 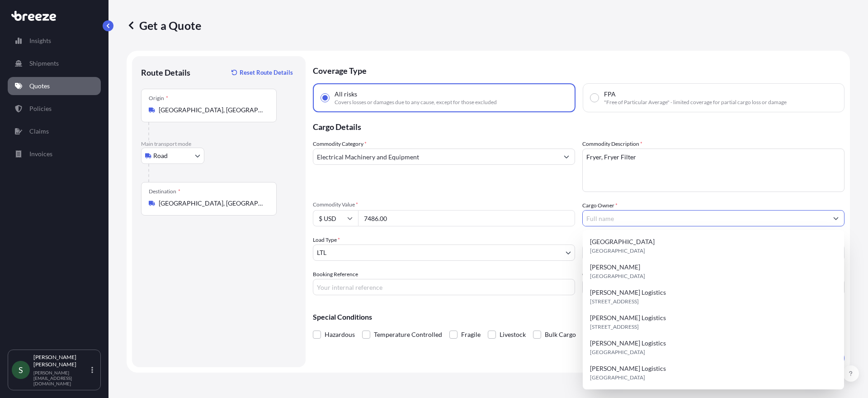 I want to click on span: "Free of Particular Average" - limited coverage for partial cargo loss or damage, so click(x=695, y=102).